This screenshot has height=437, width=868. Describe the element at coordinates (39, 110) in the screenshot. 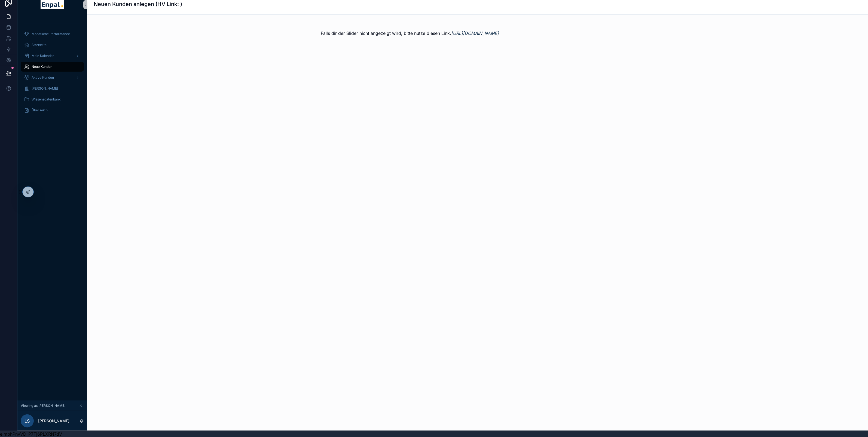

I see `span: Über mich` at that location.